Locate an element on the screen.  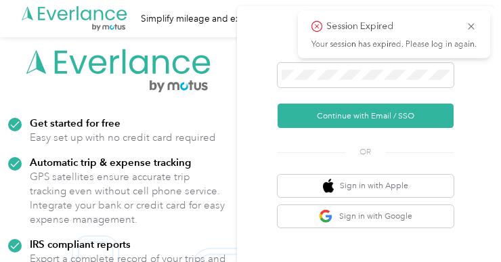
strong: Get started for free is located at coordinates (75, 123).